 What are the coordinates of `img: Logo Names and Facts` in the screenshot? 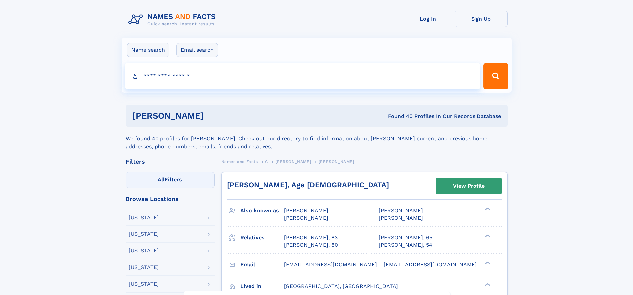 It's located at (173, 20).